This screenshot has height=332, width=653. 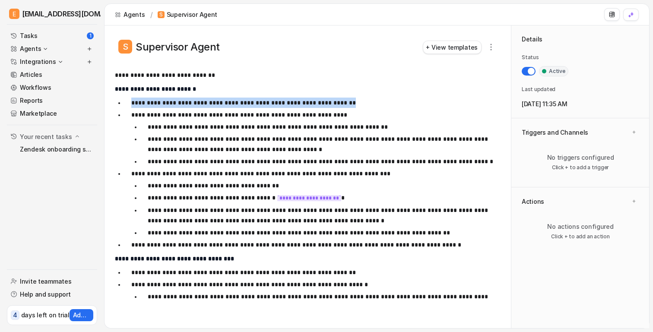 I want to click on span: Active, so click(x=557, y=71).